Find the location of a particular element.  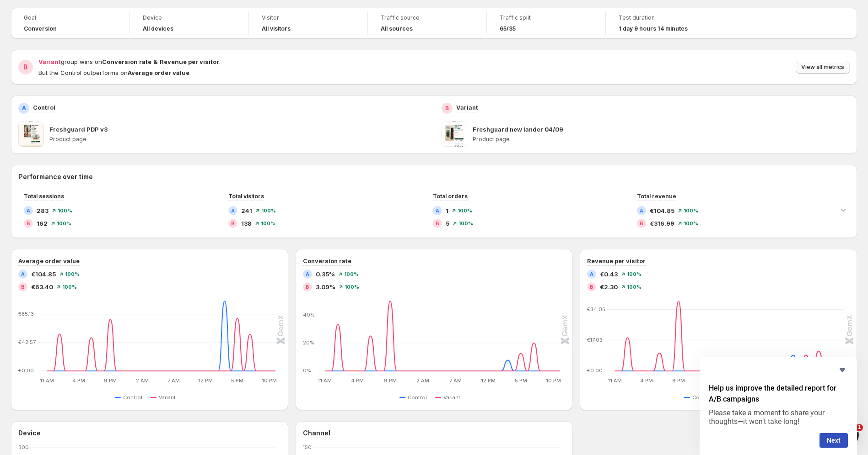

h2: Performance over time is located at coordinates (434, 177).